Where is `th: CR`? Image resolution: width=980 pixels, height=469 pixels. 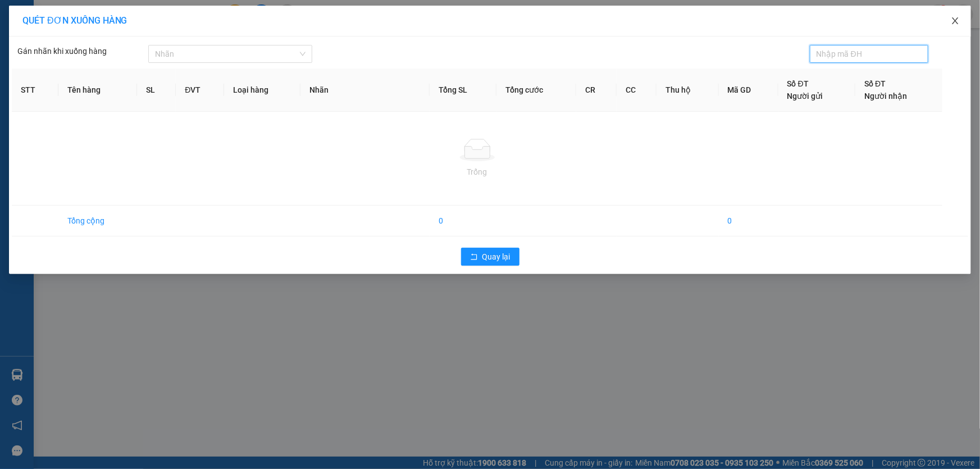 th: CR is located at coordinates (597, 90).